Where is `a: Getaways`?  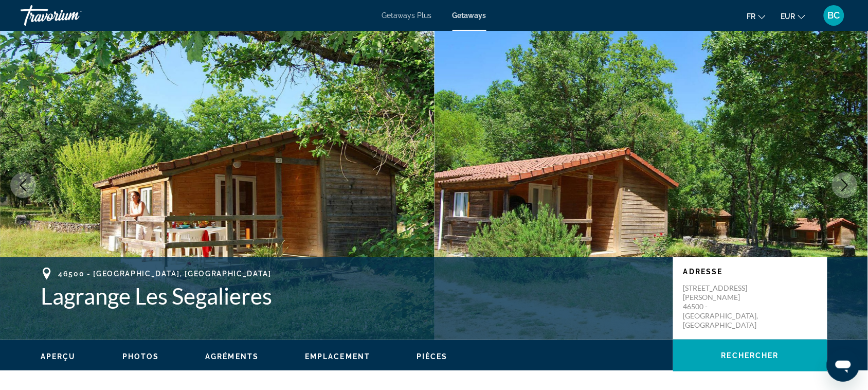
a: Getaways is located at coordinates (470, 16).